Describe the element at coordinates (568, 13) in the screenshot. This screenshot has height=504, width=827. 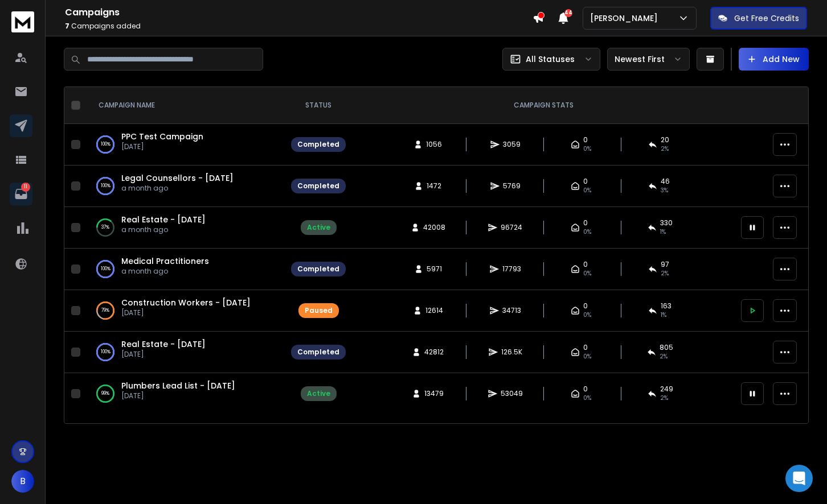
I see `span: 44` at that location.